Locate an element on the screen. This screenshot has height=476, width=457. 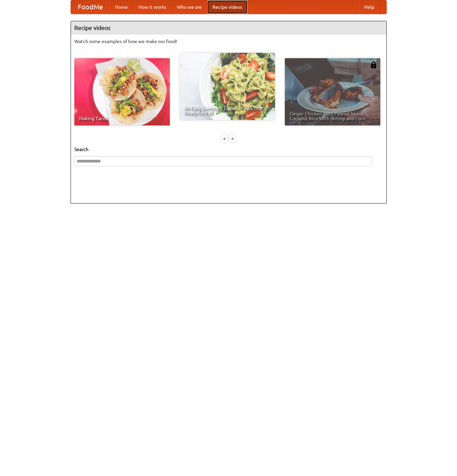
a: Making Tacos is located at coordinates (122, 92).